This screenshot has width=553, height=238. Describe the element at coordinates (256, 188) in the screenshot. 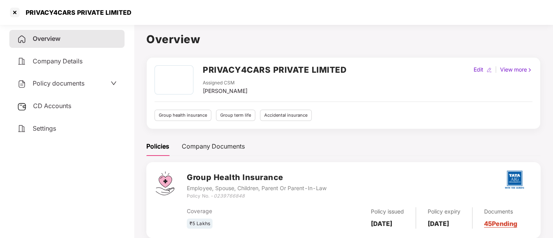

I see `div: Employee, Spouse, Children, Parent Or Parent-In-Law` at that location.